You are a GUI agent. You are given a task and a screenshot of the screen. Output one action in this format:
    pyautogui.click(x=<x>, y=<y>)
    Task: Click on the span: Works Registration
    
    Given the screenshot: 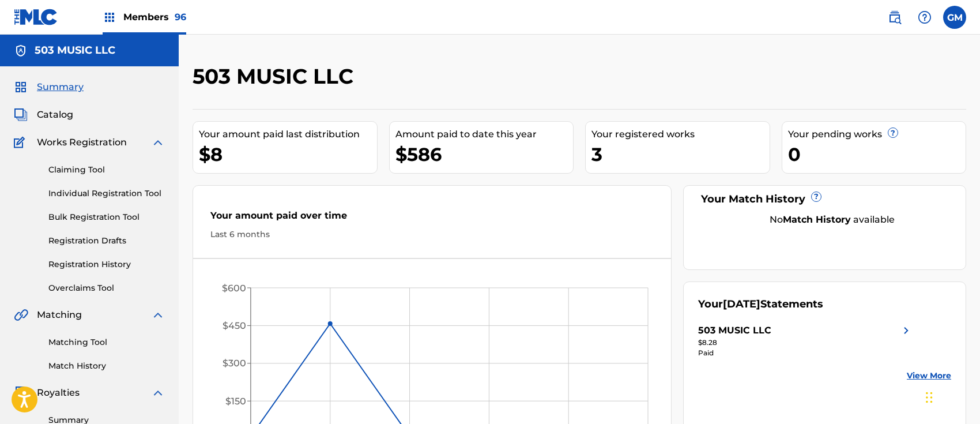 What is the action you would take?
    pyautogui.click(x=82, y=143)
    